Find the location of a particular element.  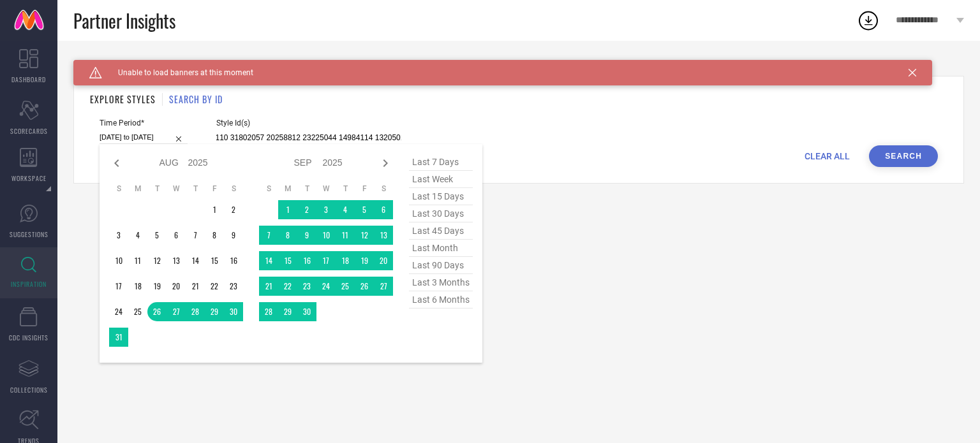

td: Thu Sep 04 2025 is located at coordinates (345, 210).